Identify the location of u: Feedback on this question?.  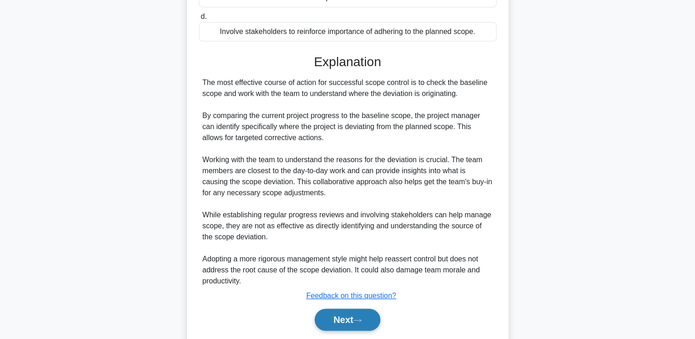
(351, 295).